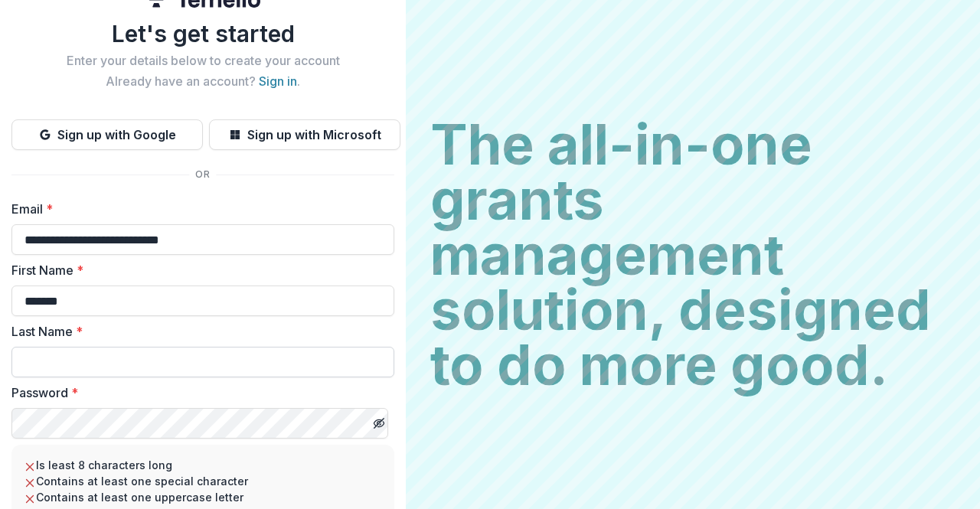 The image size is (980, 509). Describe the element at coordinates (198, 392) in the screenshot. I see `label: Password` at that location.